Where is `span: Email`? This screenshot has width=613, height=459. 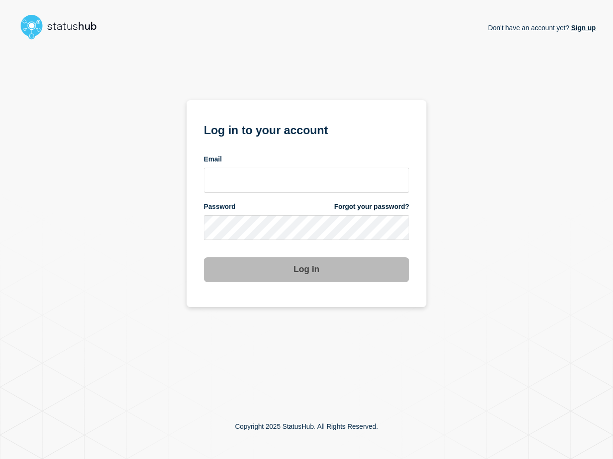 span: Email is located at coordinates (212, 159).